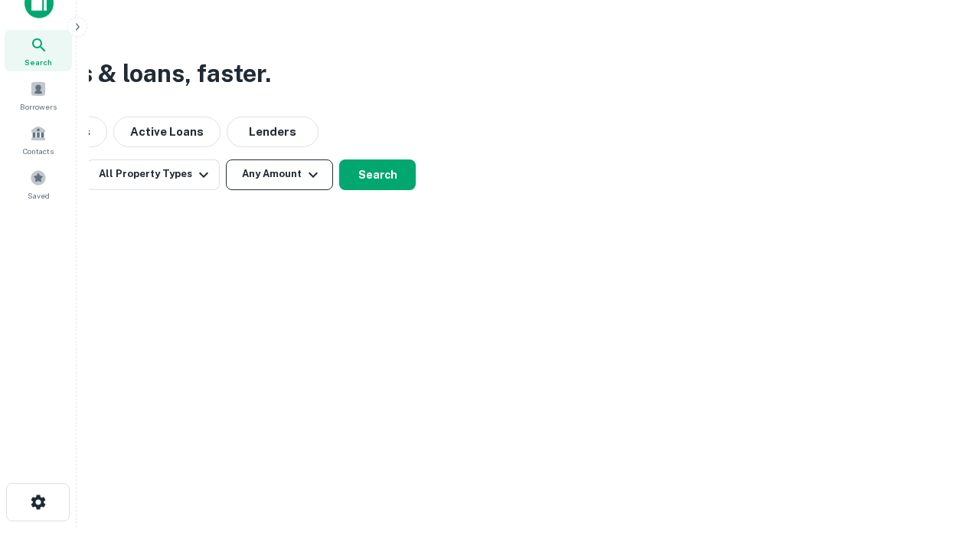  What do you see at coordinates (39, 50) in the screenshot?
I see `a: Search` at bounding box center [39, 50].